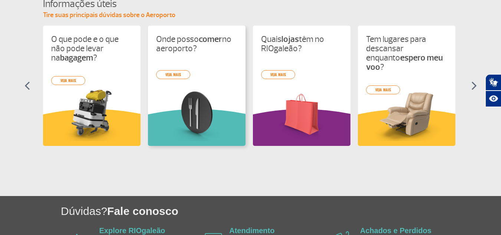  What do you see at coordinates (474, 86) in the screenshot?
I see `img: seta-direita` at bounding box center [474, 86].